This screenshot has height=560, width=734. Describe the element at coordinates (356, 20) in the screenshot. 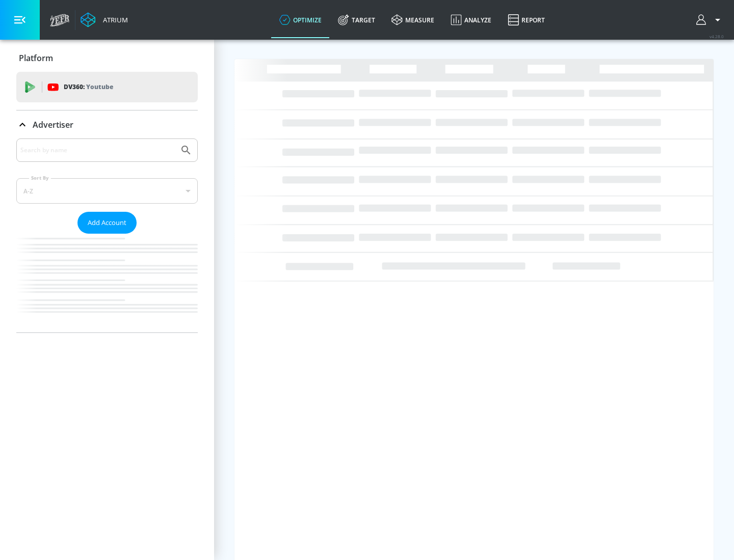

I see `a: Target` at that location.